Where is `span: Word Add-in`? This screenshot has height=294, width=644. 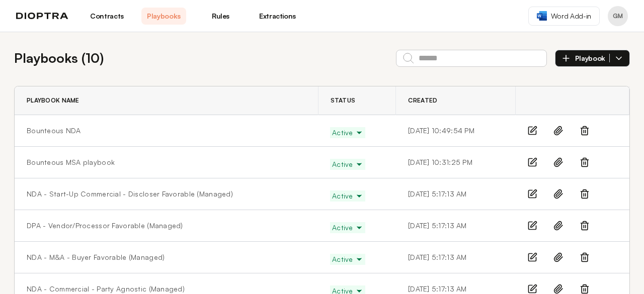
span: Word Add-in is located at coordinates (572, 16).